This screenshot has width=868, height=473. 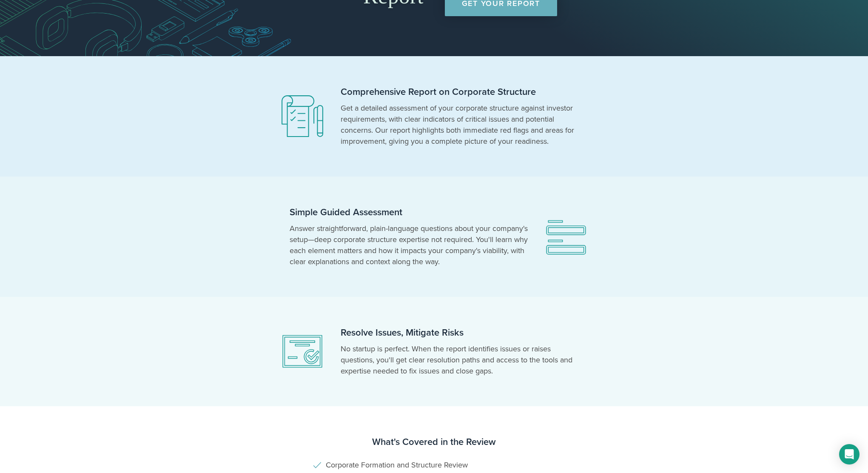 What do you see at coordinates (460, 333) in the screenshot?
I see `h2: Resolve Issues, Mitigate Risks` at bounding box center [460, 333].